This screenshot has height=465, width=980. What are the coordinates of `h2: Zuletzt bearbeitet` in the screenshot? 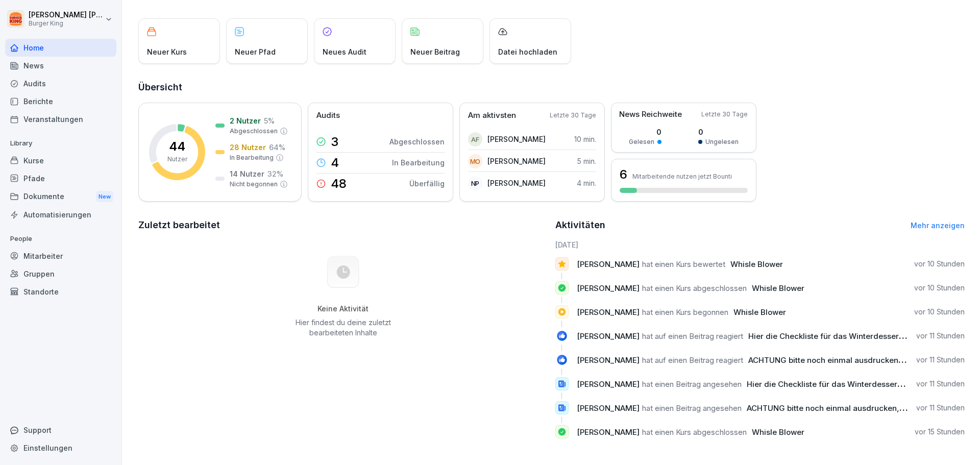 It's located at (343, 225).